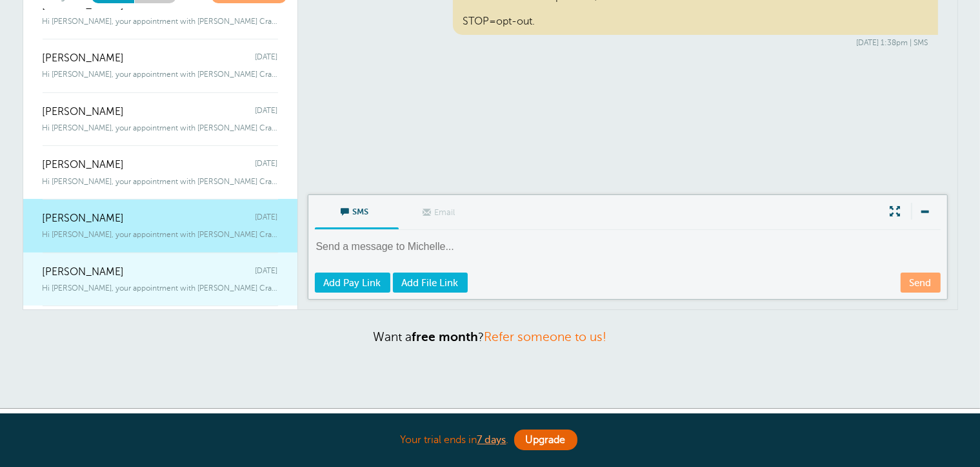  I want to click on a: Upgrade, so click(546, 440).